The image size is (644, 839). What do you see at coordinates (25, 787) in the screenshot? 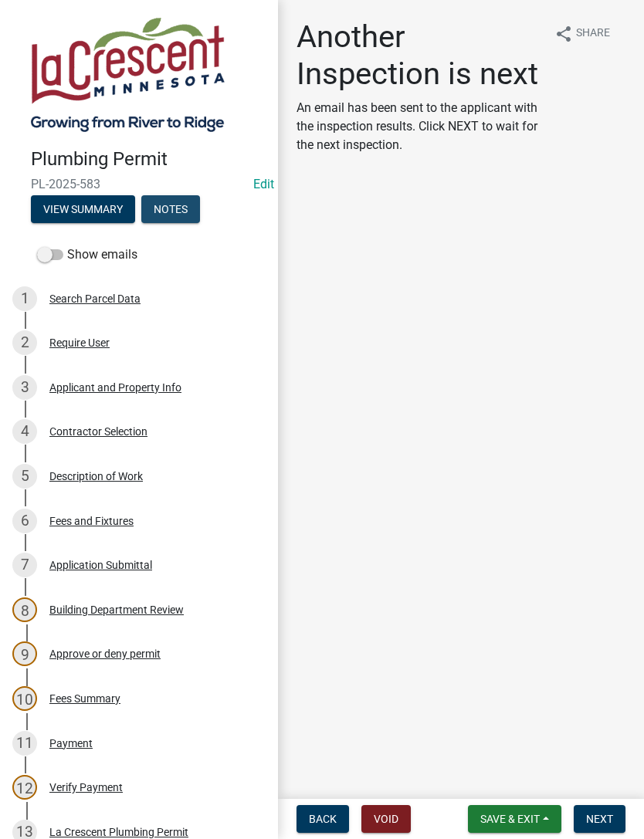
I see `div: 12` at bounding box center [25, 787].